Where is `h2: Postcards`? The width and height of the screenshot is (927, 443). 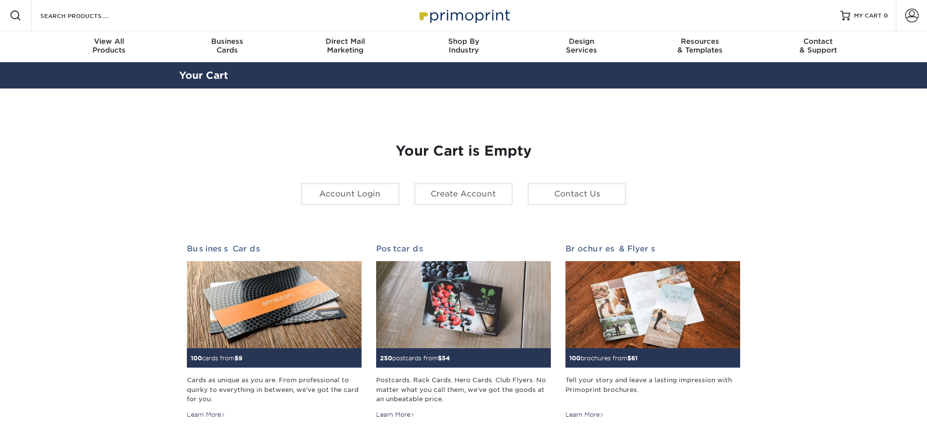 h2: Postcards is located at coordinates (463, 249).